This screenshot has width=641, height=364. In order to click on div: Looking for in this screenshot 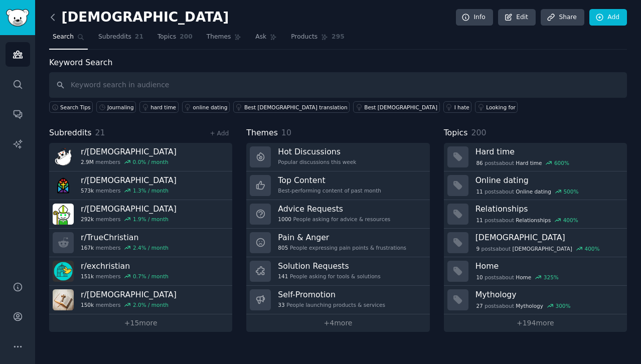, I will do `click(500, 107)`.